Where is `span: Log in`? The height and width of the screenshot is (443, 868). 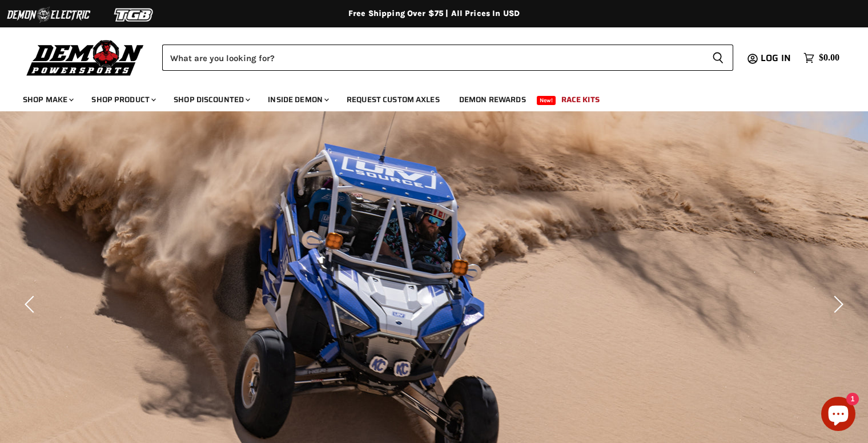 span: Log in is located at coordinates (775, 58).